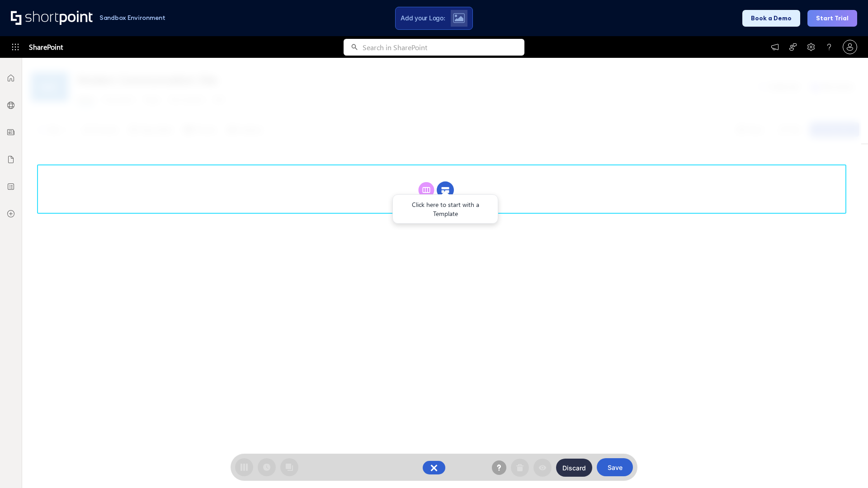 Image resolution: width=868 pixels, height=488 pixels. What do you see at coordinates (845, 467) in the screenshot?
I see `div: Chat Widget` at bounding box center [845, 467].